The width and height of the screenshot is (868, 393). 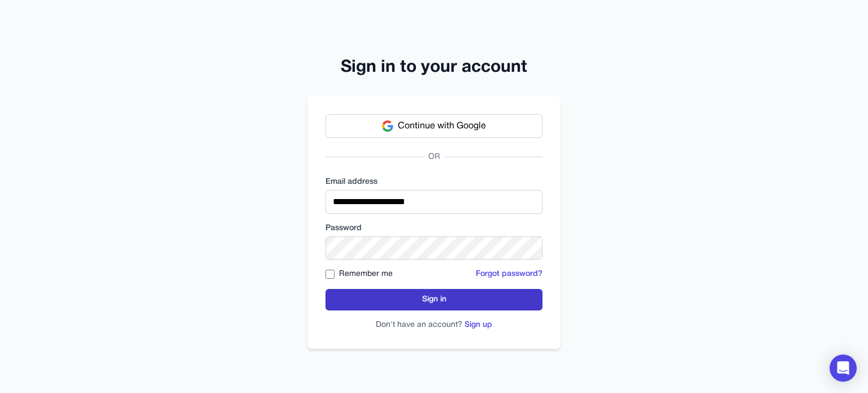 What do you see at coordinates (366, 274) in the screenshot?
I see `label: Remember me` at bounding box center [366, 274].